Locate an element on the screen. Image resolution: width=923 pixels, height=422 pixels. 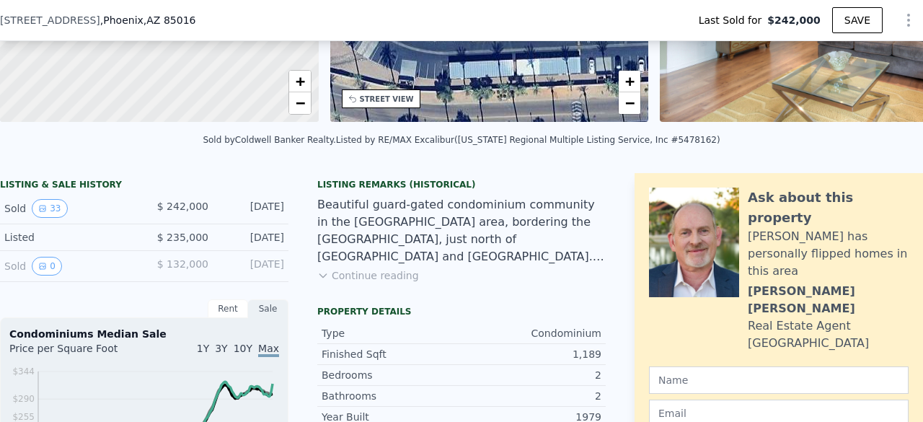
div: Ask about this property is located at coordinates (828, 208).